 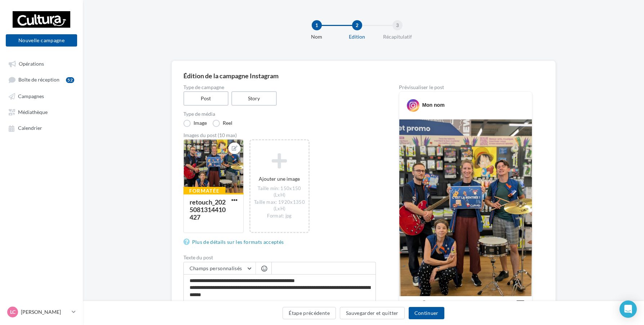 I want to click on a: Boîte de réception52, so click(x=42, y=80).